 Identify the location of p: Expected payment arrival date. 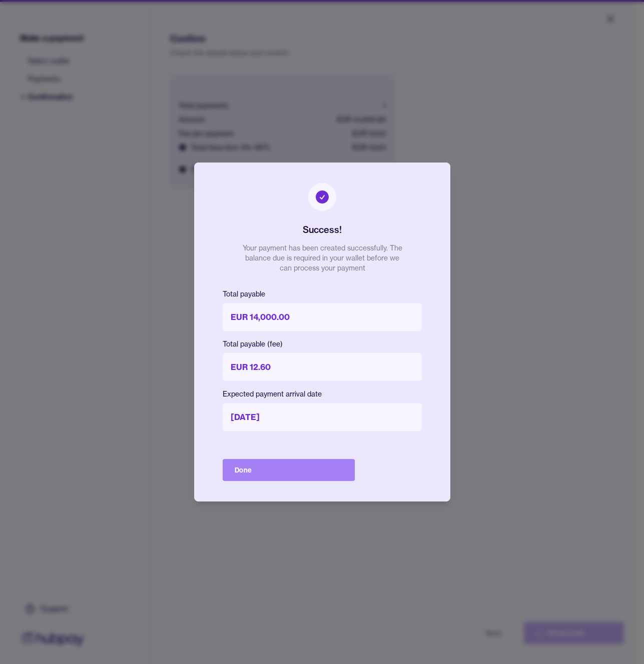
(322, 394).